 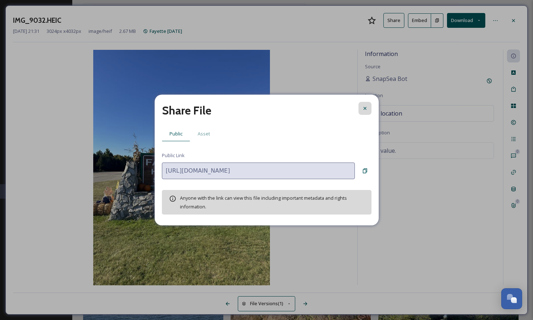 What do you see at coordinates (264, 202) in the screenshot?
I see `span: Anyone with the link can view this file including important metadata and rights information.` at bounding box center [264, 202].